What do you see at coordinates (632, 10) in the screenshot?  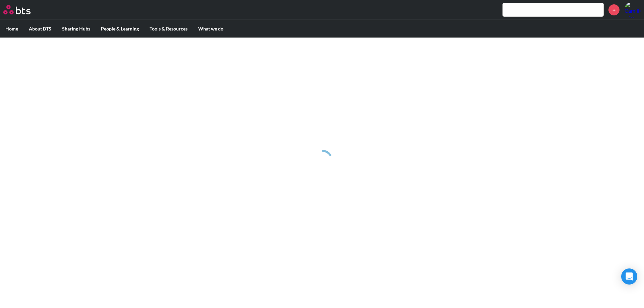 I see `img: Camilla Giovagnoli` at bounding box center [632, 10].